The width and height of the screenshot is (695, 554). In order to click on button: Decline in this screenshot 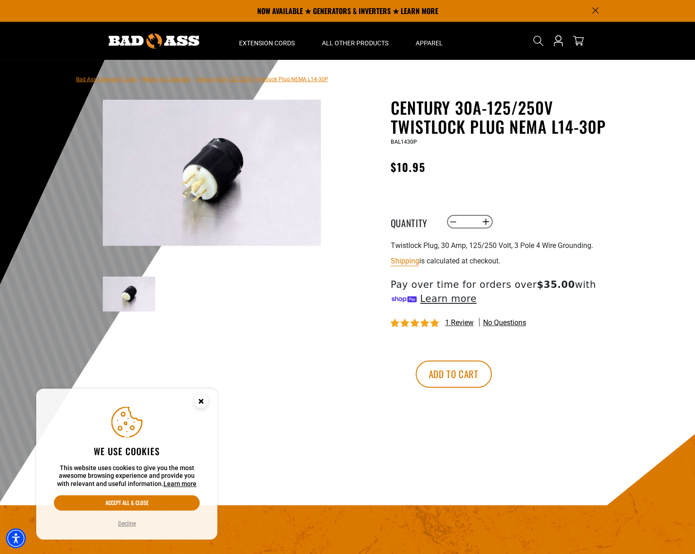, I will do `click(127, 523)`.